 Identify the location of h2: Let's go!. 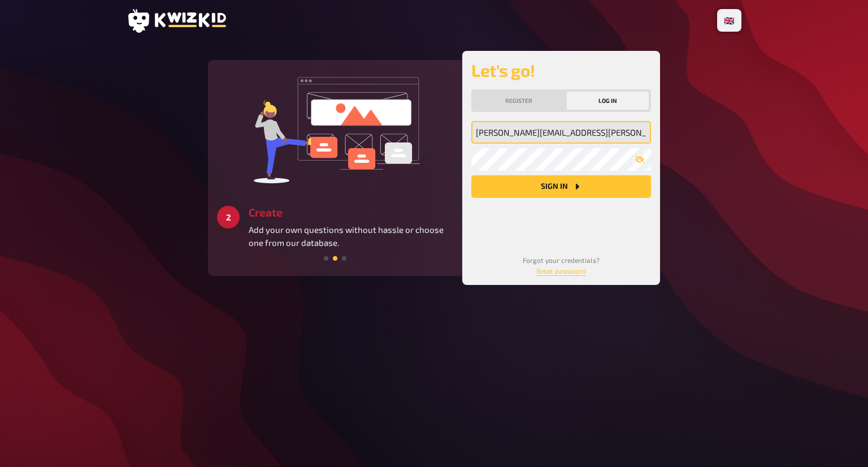
(561, 70).